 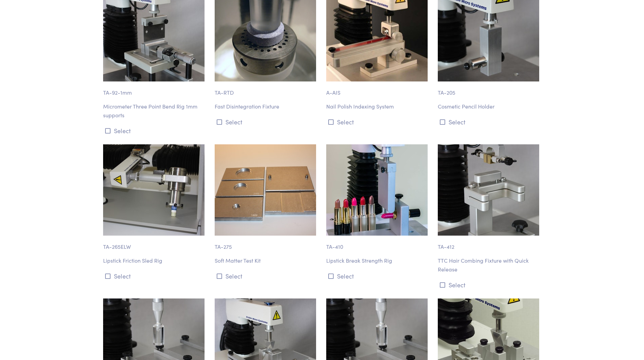 I want to click on p: Lipstick Friction Sled Rig, so click(x=155, y=261).